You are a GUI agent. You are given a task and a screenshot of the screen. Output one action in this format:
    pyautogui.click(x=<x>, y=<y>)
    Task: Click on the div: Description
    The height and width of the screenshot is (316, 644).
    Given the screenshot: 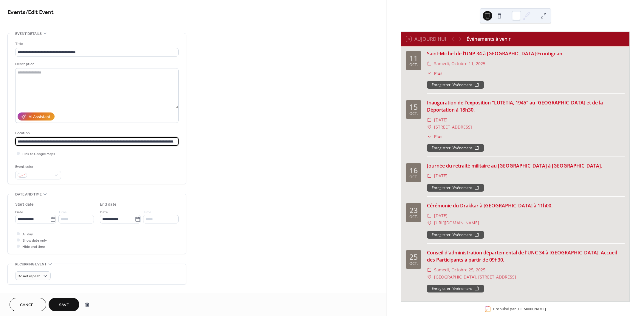 What is the action you would take?
    pyautogui.click(x=96, y=64)
    